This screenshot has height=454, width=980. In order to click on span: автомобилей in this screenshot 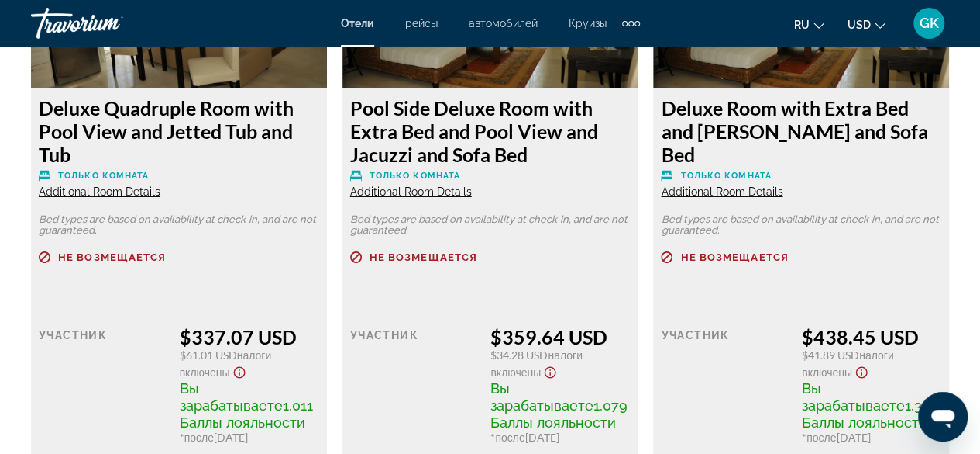, I will do `click(503, 23)`.